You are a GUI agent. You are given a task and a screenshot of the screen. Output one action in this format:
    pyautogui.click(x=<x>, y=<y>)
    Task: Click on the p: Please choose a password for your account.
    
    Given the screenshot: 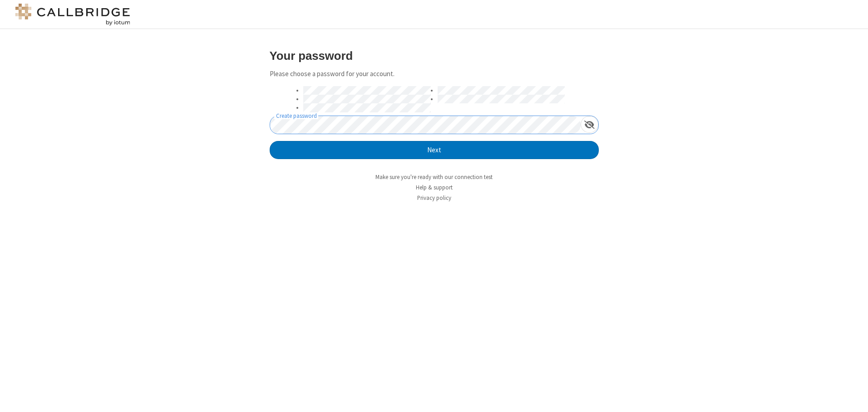 What is the action you would take?
    pyautogui.click(x=434, y=74)
    